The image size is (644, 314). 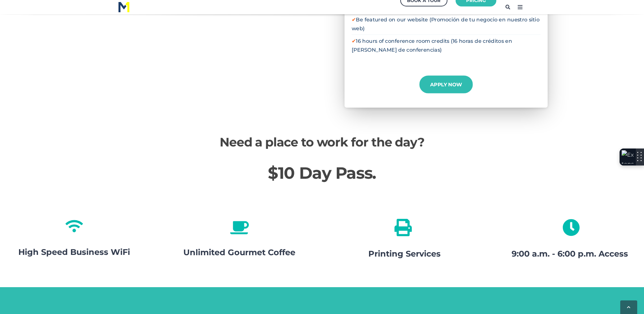 I want to click on a: Apply Now, so click(x=446, y=85).